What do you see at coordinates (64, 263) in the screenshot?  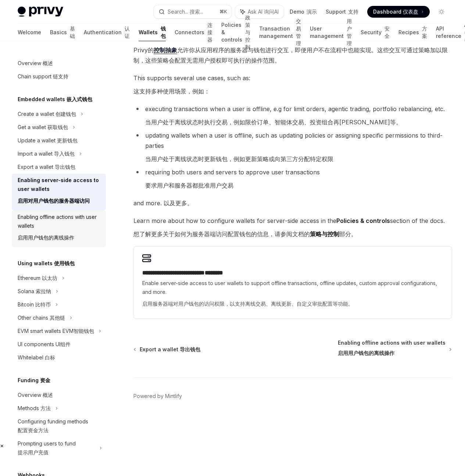 I see `span: 使用钱包` at bounding box center [64, 263].